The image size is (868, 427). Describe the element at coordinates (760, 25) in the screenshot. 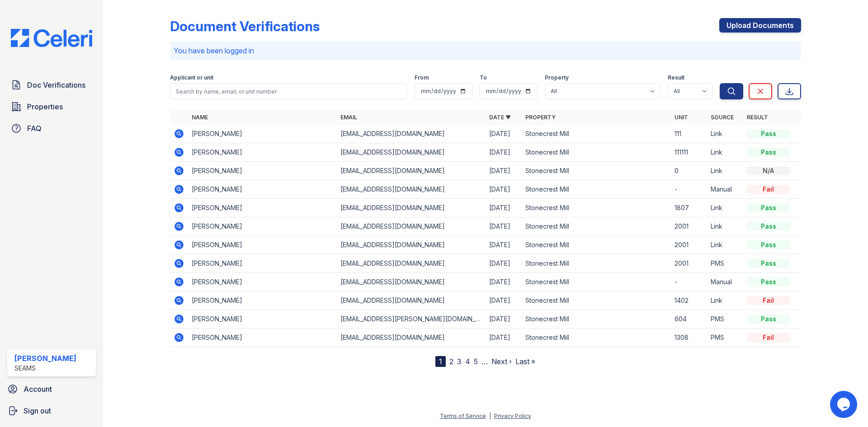

I see `a: Upload Documents` at that location.